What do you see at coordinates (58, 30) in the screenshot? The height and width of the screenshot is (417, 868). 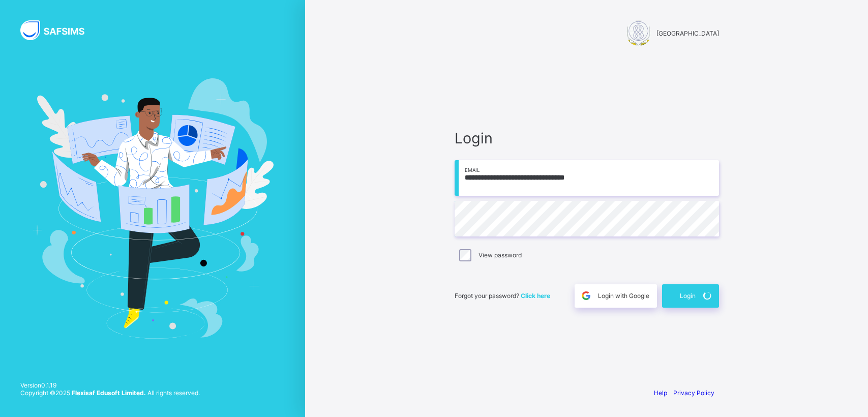 I see `img: SAFSIMS Logo` at bounding box center [58, 30].